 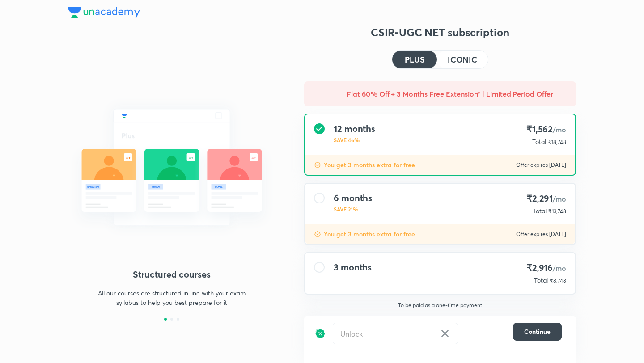 What do you see at coordinates (354, 129) in the screenshot?
I see `h4: 12 months` at bounding box center [354, 129].